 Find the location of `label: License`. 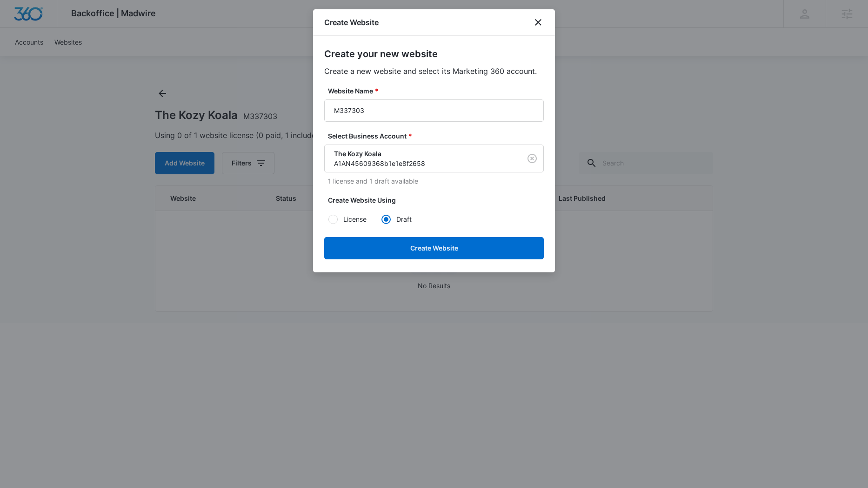

label: License is located at coordinates (355, 219).